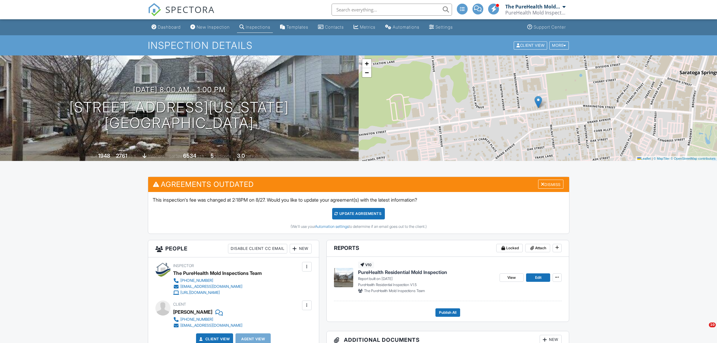 This screenshot has width=717, height=343. I want to click on div: Metrics, so click(368, 27).